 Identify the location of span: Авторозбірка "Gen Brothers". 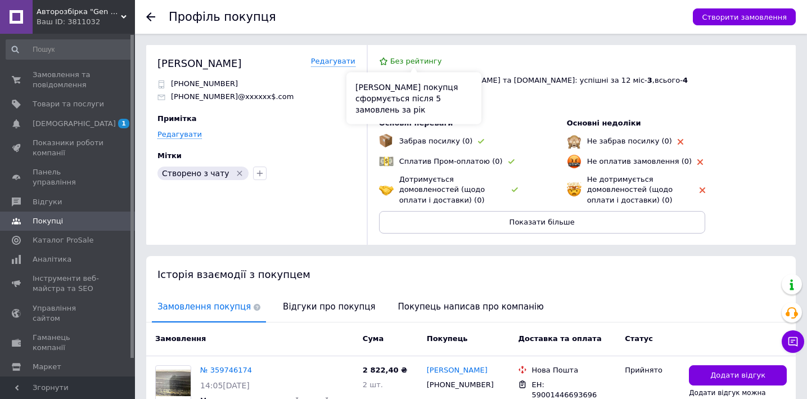
(79, 12).